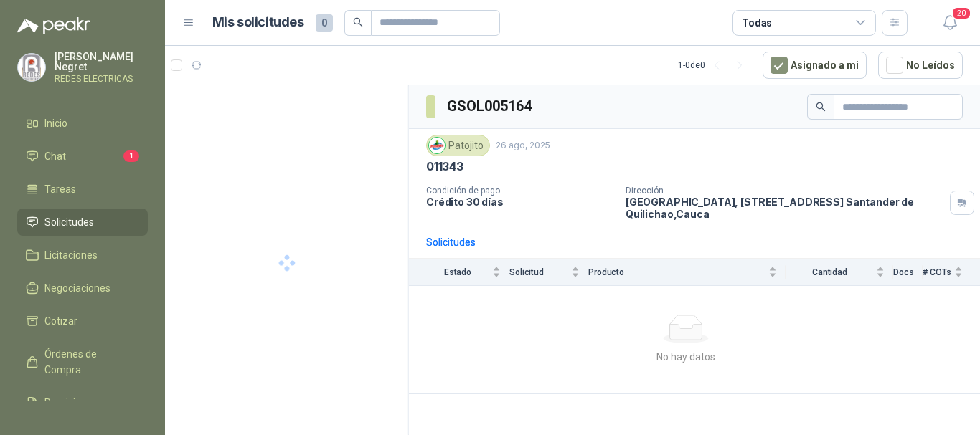 Image resolution: width=980 pixels, height=435 pixels. What do you see at coordinates (83, 156) in the screenshot?
I see `a: Chat1` at bounding box center [83, 156].